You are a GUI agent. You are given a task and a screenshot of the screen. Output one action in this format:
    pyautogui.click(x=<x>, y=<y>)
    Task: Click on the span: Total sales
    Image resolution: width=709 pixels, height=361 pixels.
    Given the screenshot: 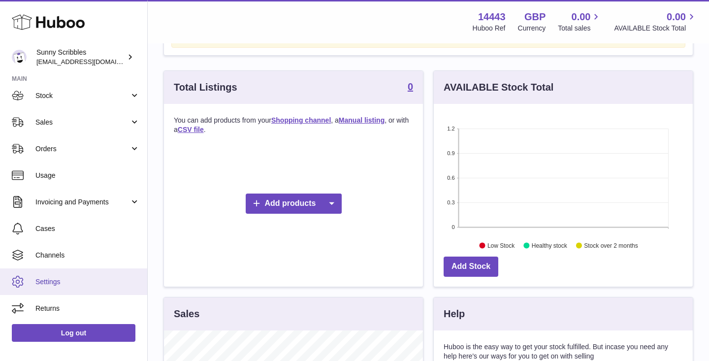 What is the action you would take?
    pyautogui.click(x=579, y=28)
    